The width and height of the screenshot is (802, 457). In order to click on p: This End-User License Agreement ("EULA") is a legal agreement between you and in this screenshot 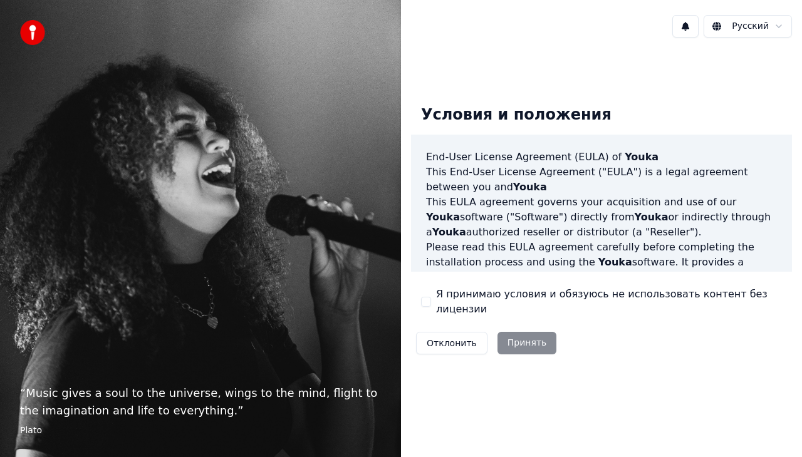, I will do `click(601, 180)`.